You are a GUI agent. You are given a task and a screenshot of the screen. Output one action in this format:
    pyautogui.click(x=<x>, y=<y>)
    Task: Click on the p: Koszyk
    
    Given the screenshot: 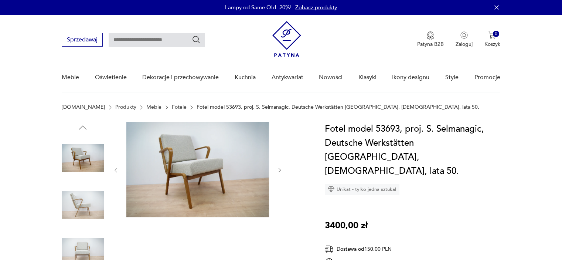 What is the action you would take?
    pyautogui.click(x=492, y=44)
    